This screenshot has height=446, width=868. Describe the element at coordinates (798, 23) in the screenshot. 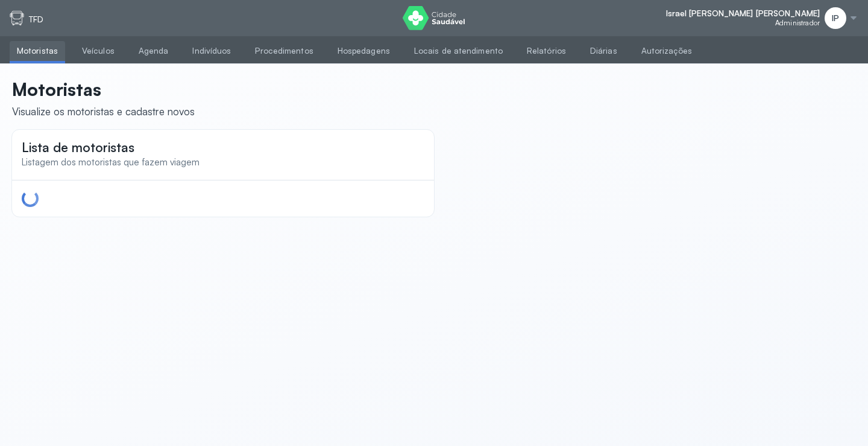

I see `span: Administrador` at that location.